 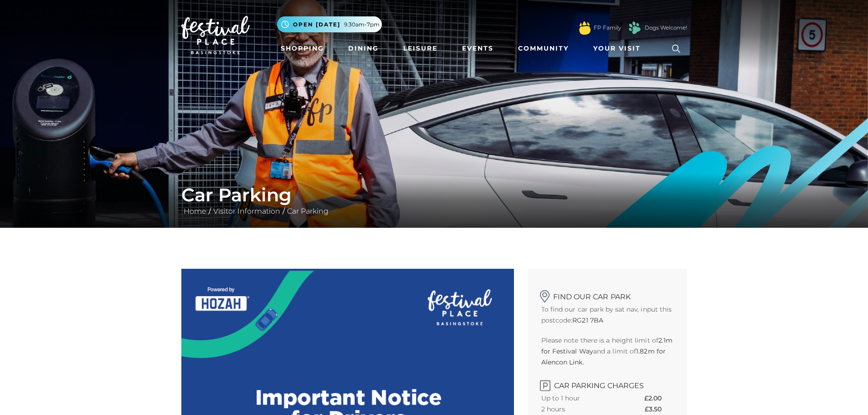 I want to click on a: Shopping, so click(x=302, y=48).